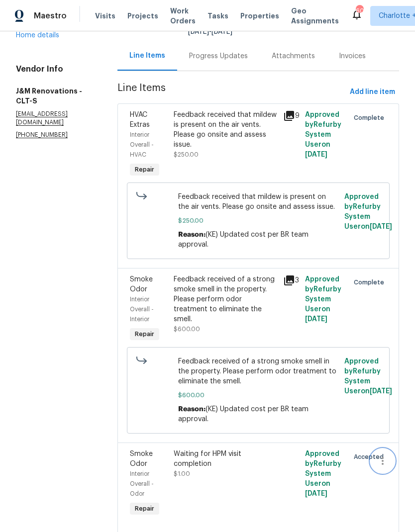 Image resolution: width=415 pixels, height=532 pixels. I want to click on a: Home details, so click(38, 35).